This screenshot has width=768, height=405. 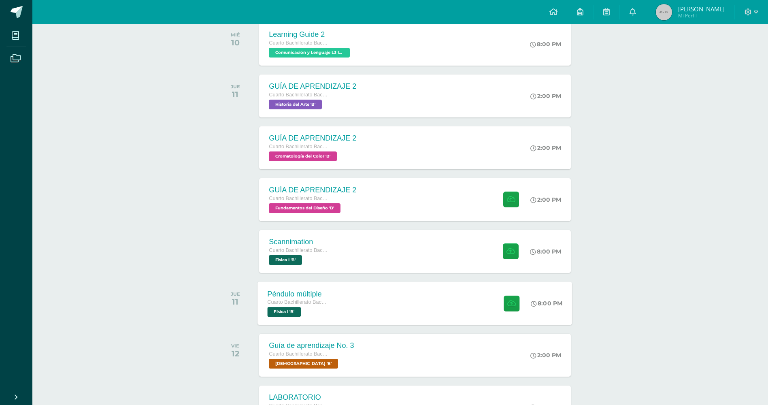 What do you see at coordinates (299, 242) in the screenshot?
I see `div: Scannimation` at bounding box center [299, 242].